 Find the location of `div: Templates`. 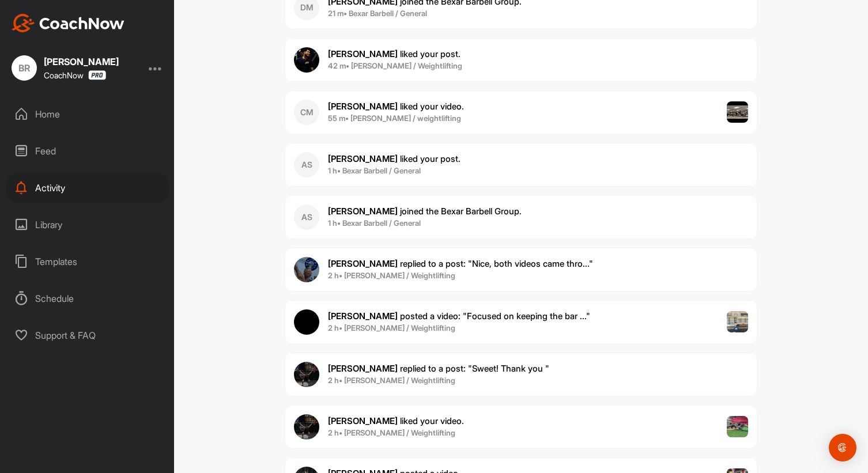

div: Templates is located at coordinates (88, 262).